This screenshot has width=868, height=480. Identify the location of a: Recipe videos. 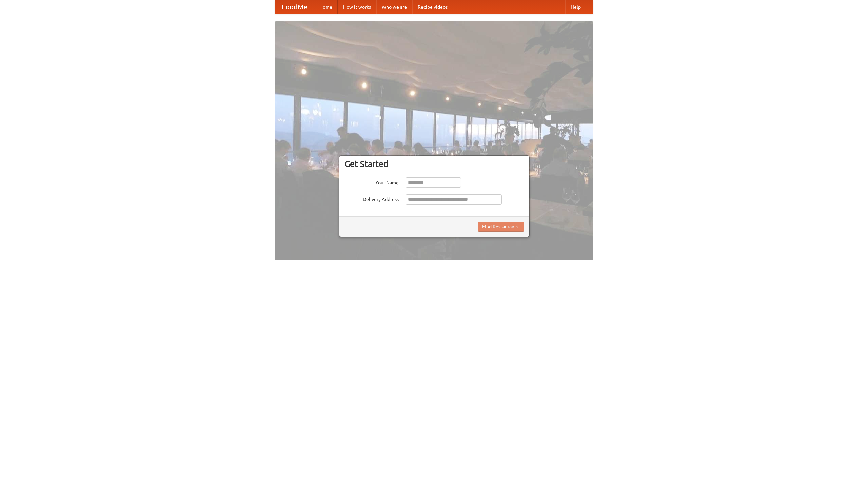
(432, 7).